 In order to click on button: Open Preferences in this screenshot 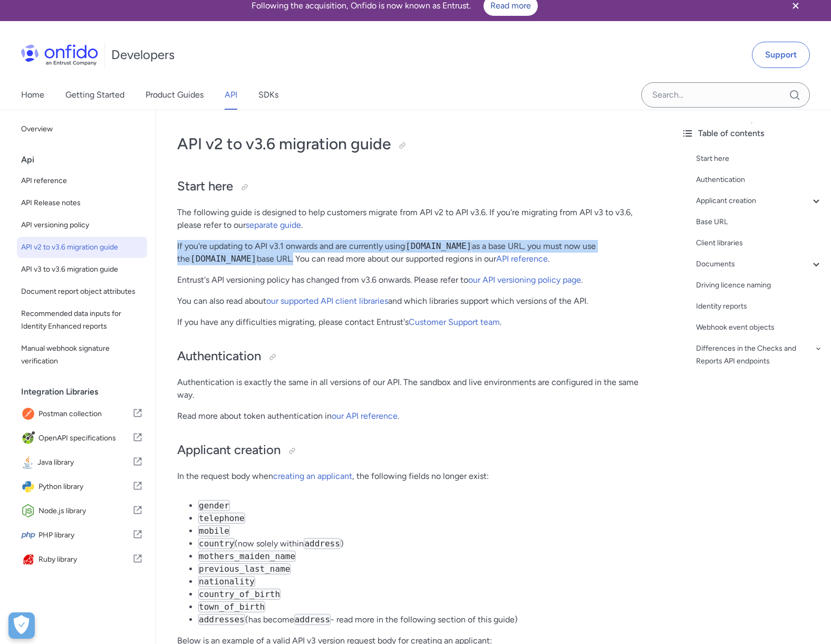, I will do `click(22, 625)`.